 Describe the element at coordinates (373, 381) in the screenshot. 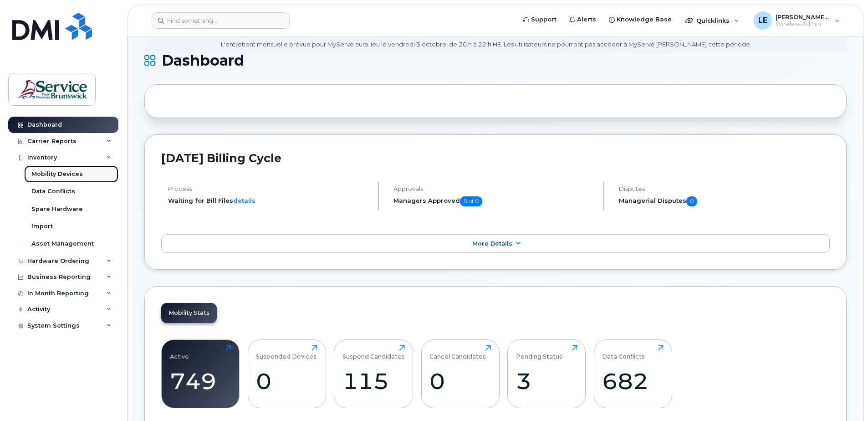

I see `div: 115` at that location.